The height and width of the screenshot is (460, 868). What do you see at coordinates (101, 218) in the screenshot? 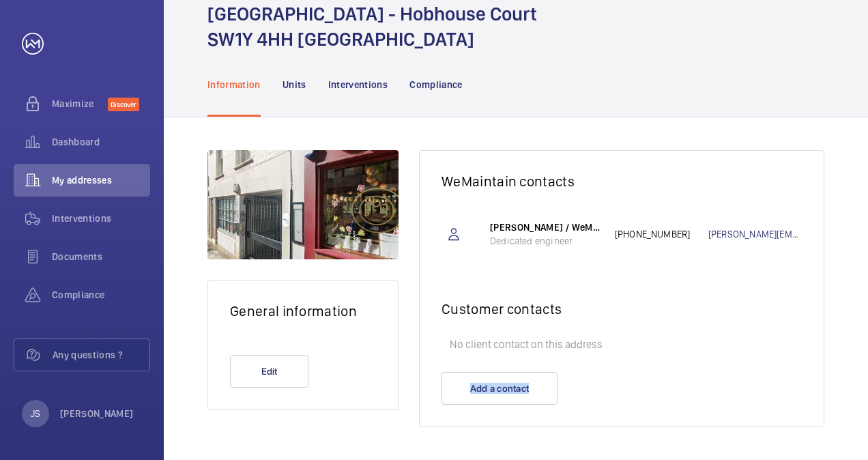
I see `span: Interventions` at bounding box center [101, 218].